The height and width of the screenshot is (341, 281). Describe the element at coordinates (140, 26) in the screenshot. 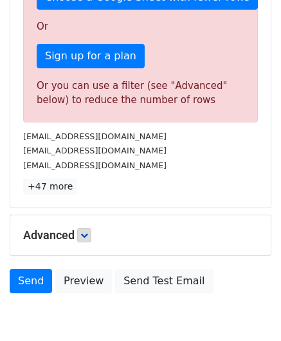

I see `p: Or` at that location.